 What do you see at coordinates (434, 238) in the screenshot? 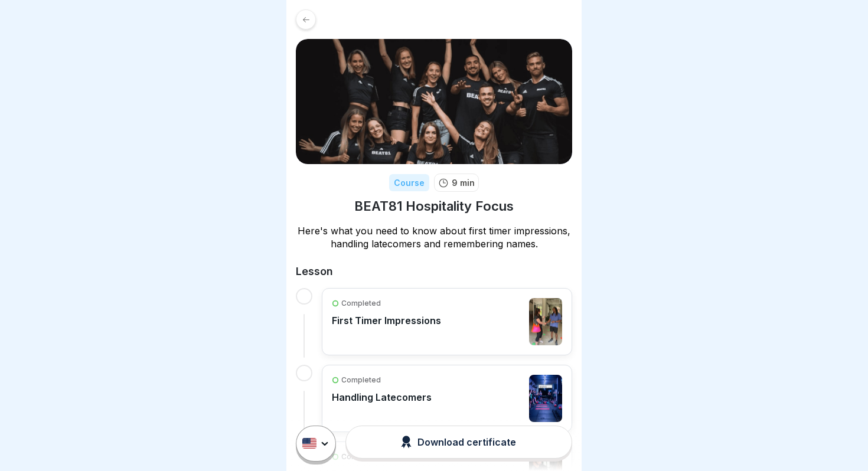
I see `p: Here's what you need to know about first timer impressions, handling latecomers and remembering n...` at bounding box center [434, 238].